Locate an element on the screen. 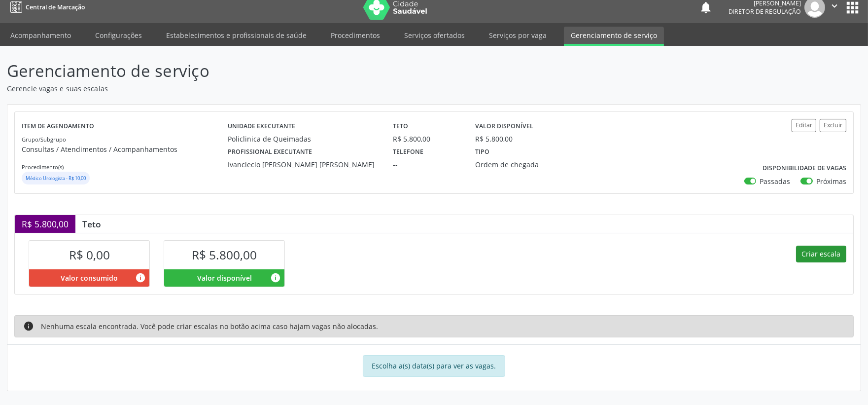  label: Telefone is located at coordinates (408, 151).